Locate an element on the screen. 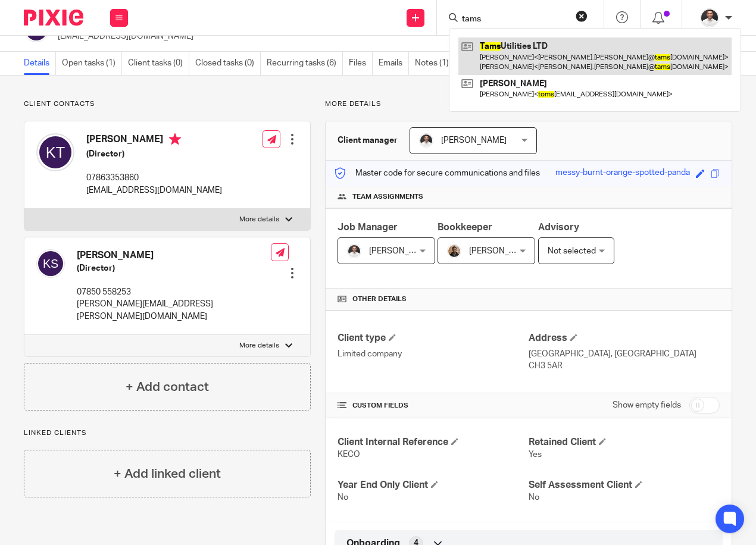 The image size is (756, 545). a: Open tasks (1) is located at coordinates (92, 63).